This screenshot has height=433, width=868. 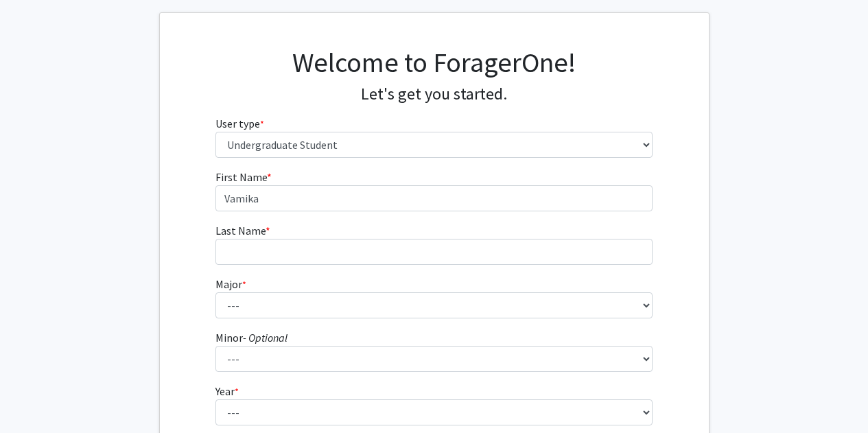 I want to click on label: Minor, so click(x=251, y=337).